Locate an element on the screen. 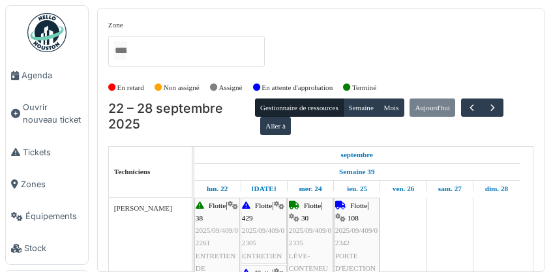 This screenshot has height=272, width=553. span: Stock is located at coordinates (54, 248).